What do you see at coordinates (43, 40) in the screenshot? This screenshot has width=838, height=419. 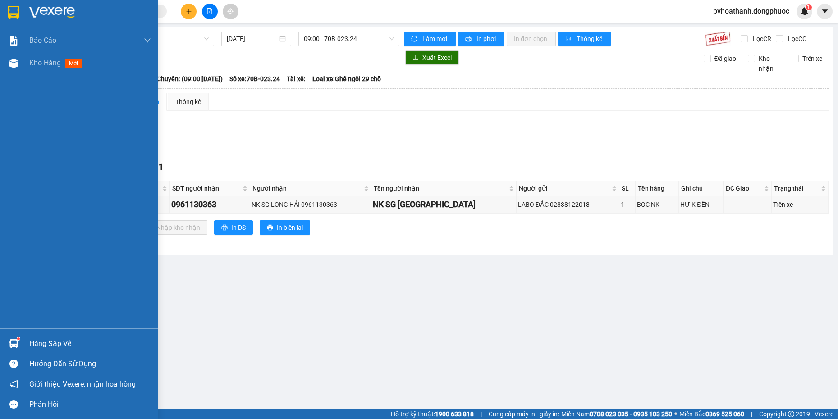 I see `span: Báo cáo` at bounding box center [43, 40].